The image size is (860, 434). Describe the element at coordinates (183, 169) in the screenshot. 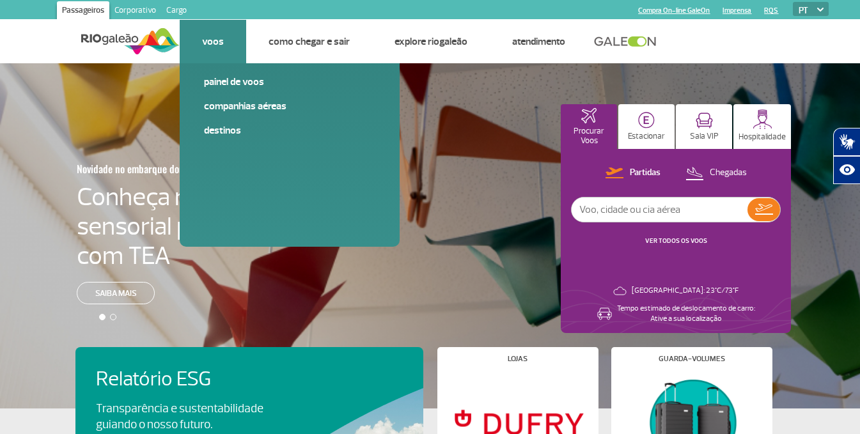

I see `h3: Novidade no embarque doméstico` at that location.